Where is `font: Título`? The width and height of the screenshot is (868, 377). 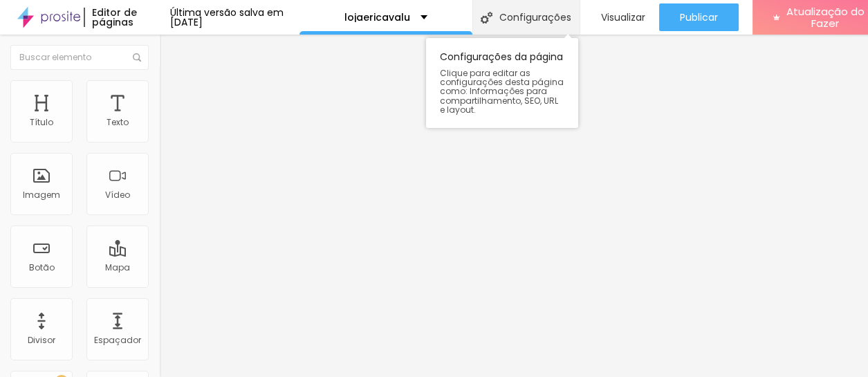 font: Título is located at coordinates (42, 122).